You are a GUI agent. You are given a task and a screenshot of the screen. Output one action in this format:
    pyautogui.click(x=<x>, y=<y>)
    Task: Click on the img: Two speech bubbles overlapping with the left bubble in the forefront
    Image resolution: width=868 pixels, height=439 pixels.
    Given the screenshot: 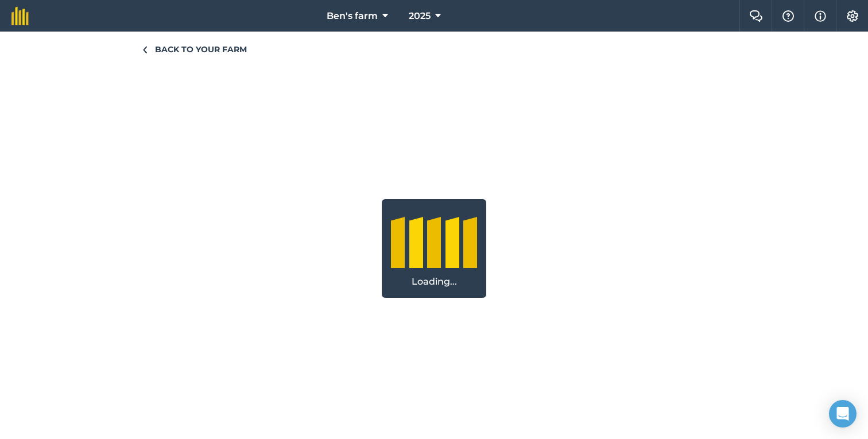 What is the action you would take?
    pyautogui.click(x=755, y=16)
    